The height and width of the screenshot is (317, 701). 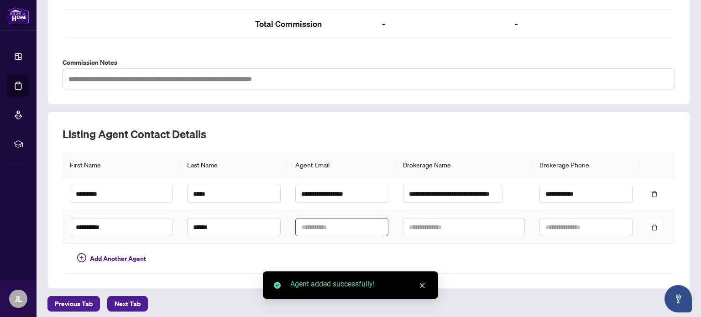 What do you see at coordinates (369, 134) in the screenshot?
I see `h2: Listing Agent Contact Details` at bounding box center [369, 134].